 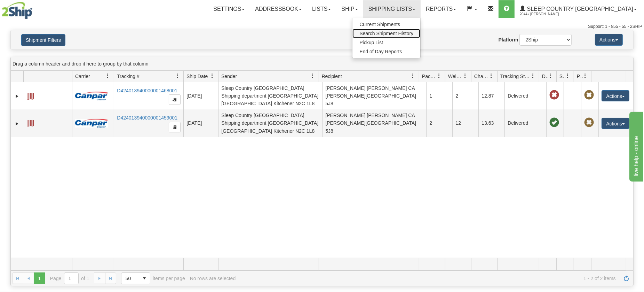 I want to click on span: select, so click(x=145, y=278).